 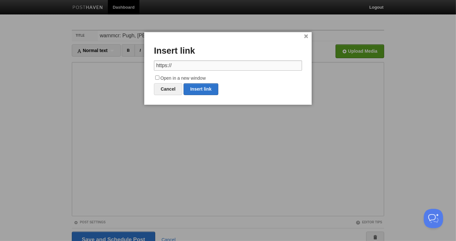 I want to click on a: Insert link, so click(x=201, y=89).